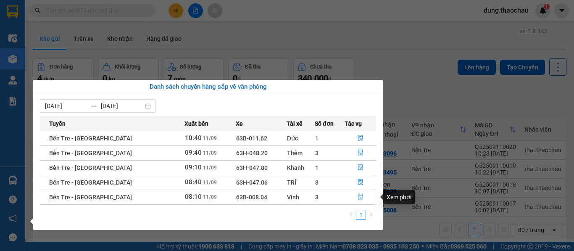 The height and width of the screenshot is (251, 574). Describe the element at coordinates (351, 214) in the screenshot. I see `span: left` at that location.